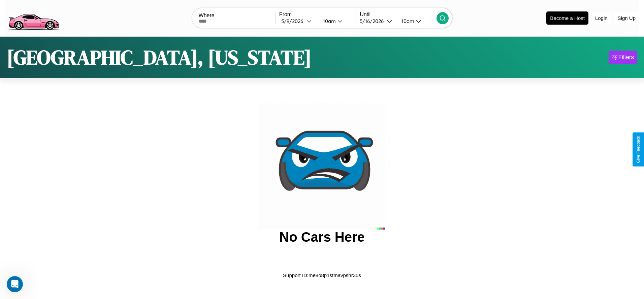 The height and width of the screenshot is (299, 644). Describe the element at coordinates (318, 14) in the screenshot. I see `label: From` at that location.